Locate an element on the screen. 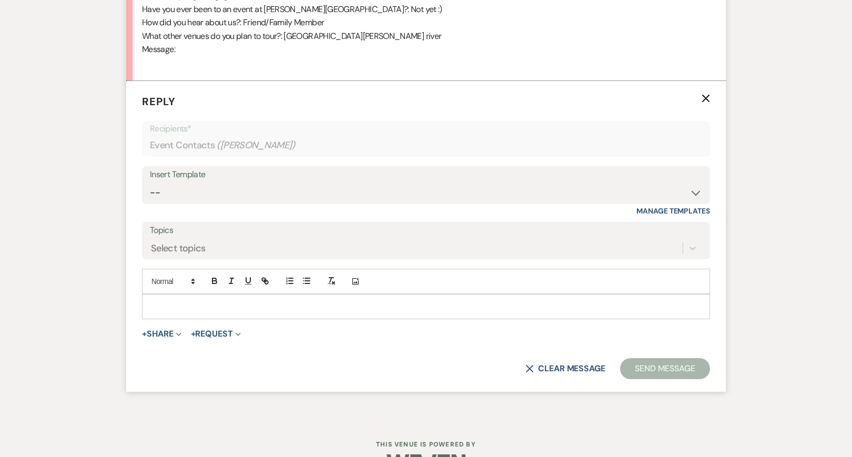  button: Share is located at coordinates (161, 334).